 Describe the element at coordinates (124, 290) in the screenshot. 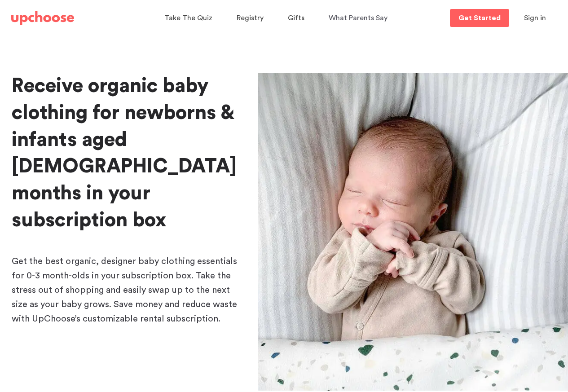

I see `span: Get the best organic, designer baby clothing essentials for 0-3 month-olds in your subscription b...` at that location.